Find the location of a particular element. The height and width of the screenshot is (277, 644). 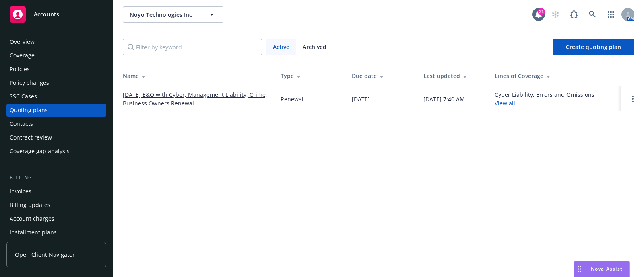

a: Contacts is located at coordinates (56, 124).